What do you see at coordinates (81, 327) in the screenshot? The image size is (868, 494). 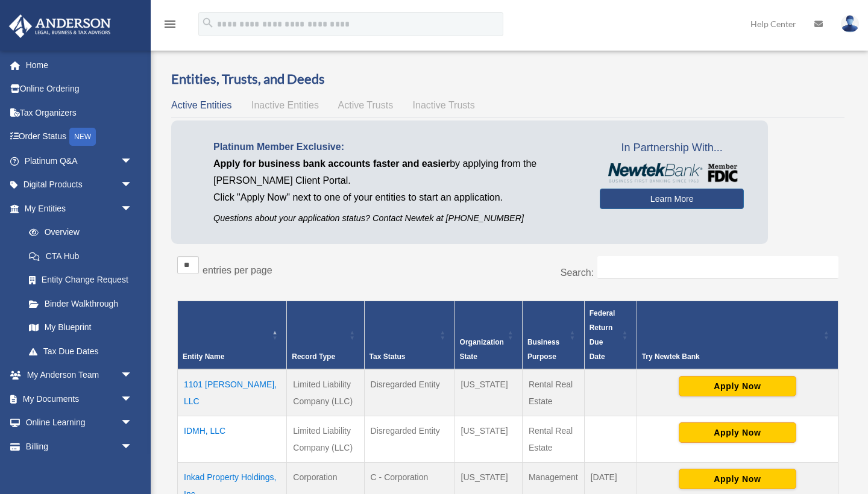 I see `a: My Blueprint` at bounding box center [81, 327].